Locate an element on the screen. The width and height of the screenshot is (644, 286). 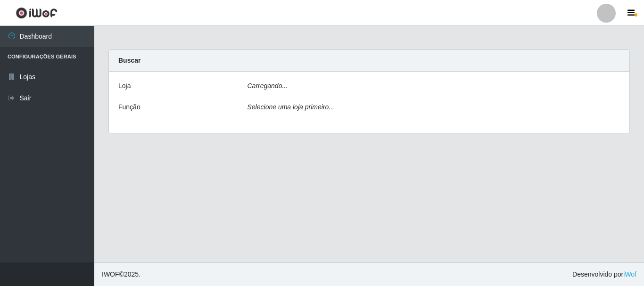
span: Desenvolvido por is located at coordinates (604, 274).